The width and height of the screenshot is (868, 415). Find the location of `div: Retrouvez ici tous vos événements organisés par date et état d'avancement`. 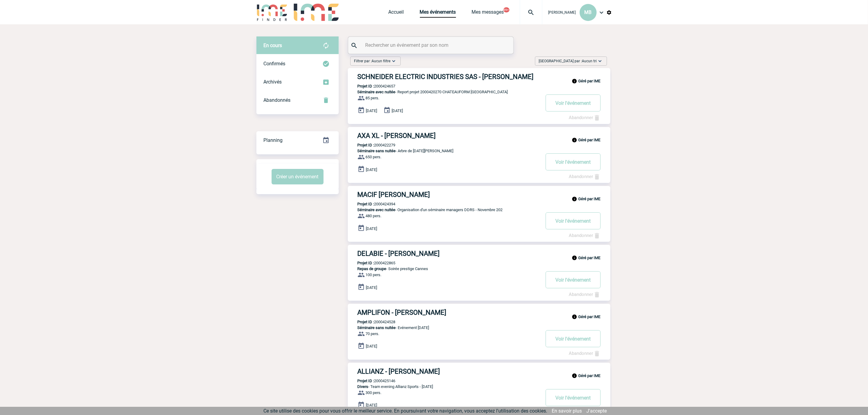

div: Retrouvez ici tous vos événements organisés par date et état d'avancement is located at coordinates (297, 140).